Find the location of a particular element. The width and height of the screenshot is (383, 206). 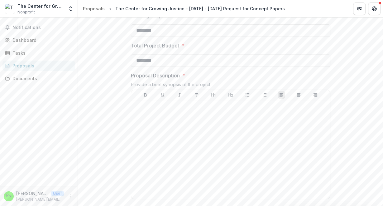

button: Notifications is located at coordinates (39, 27).